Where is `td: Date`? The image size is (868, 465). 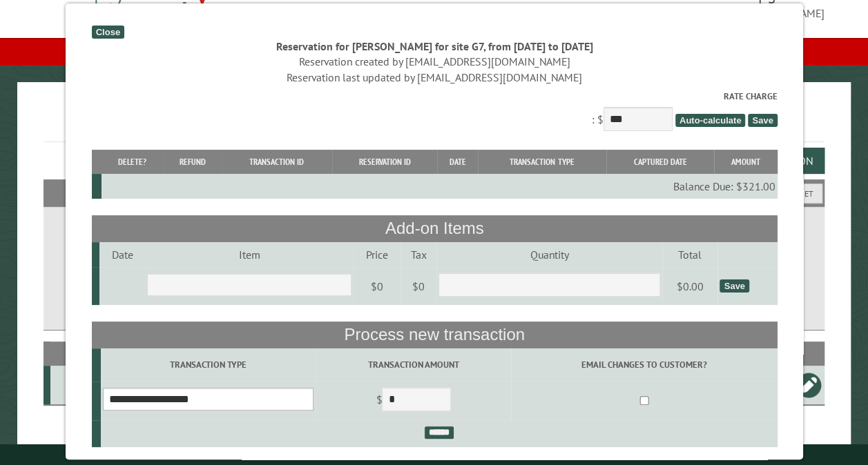 td: Date is located at coordinates (121, 255).